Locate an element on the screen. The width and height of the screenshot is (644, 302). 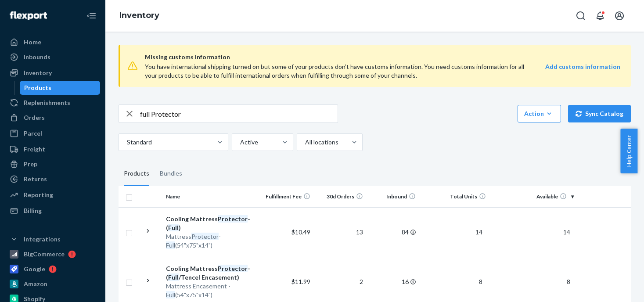
button: Close Navigation is located at coordinates (91, 16).